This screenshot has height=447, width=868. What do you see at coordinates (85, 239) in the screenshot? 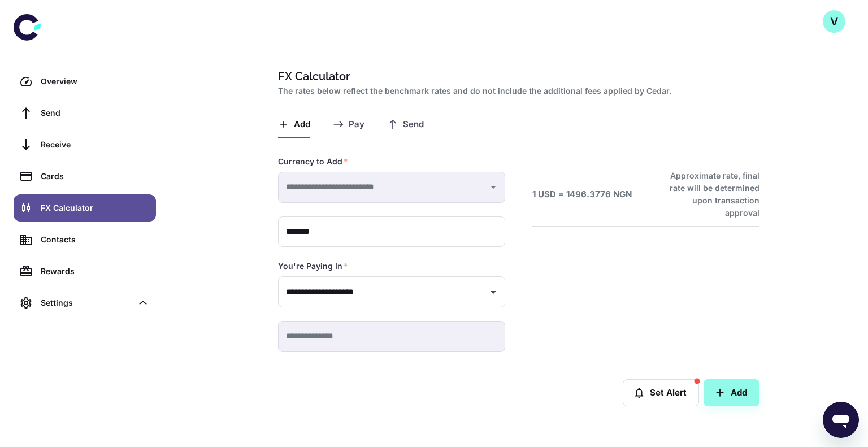
I see `a: Contacts` at bounding box center [85, 239].